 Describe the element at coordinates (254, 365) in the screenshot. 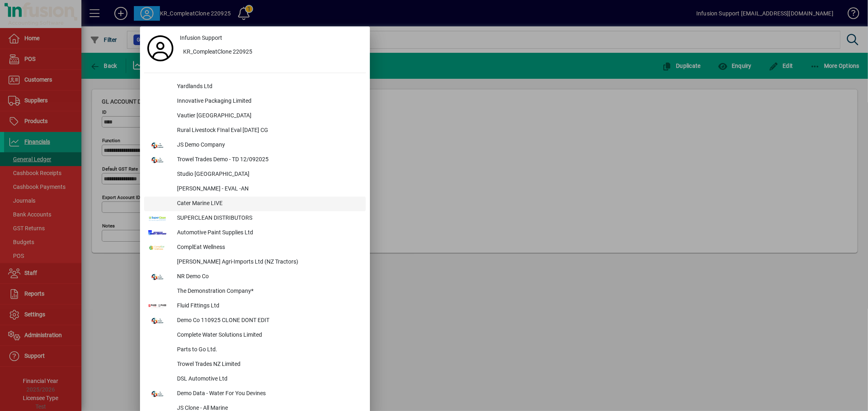

I see `button: Trowel Trades NZ Limited` at that location.